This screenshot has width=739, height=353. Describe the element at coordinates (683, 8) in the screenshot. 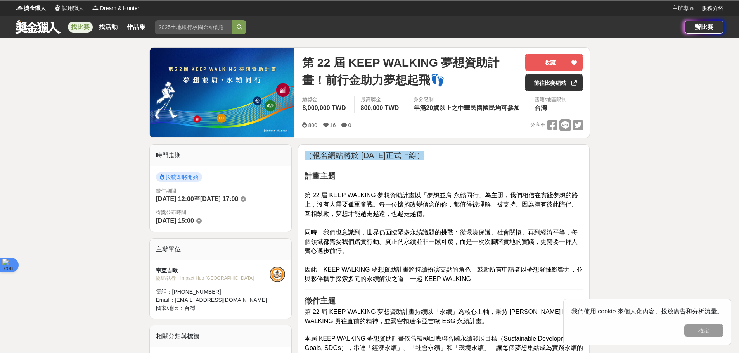

I see `a: 主辦專區` at that location.